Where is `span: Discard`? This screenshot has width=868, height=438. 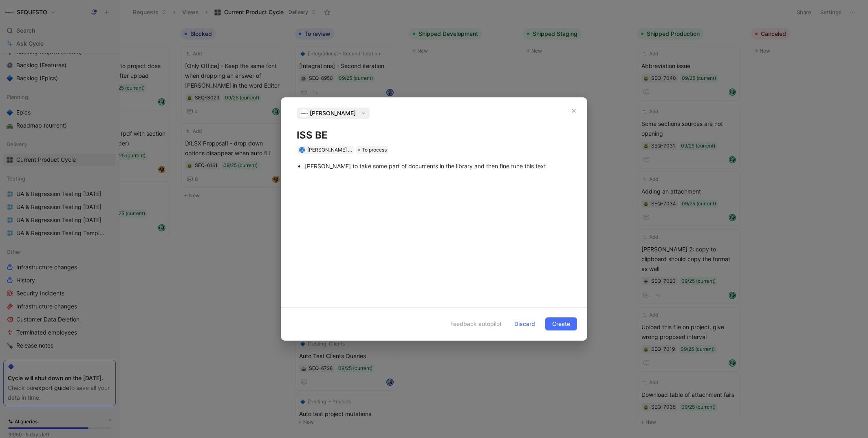 span: Discard is located at coordinates (524, 324).